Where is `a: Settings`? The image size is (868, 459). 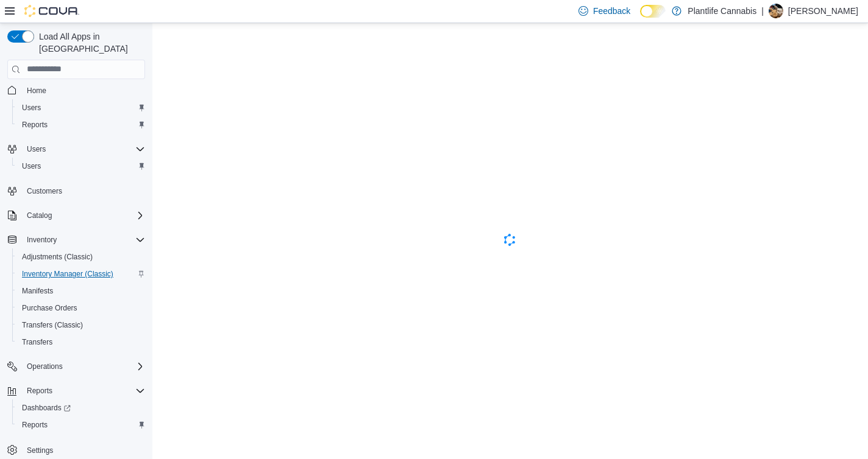
a: Settings is located at coordinates (39, 451).